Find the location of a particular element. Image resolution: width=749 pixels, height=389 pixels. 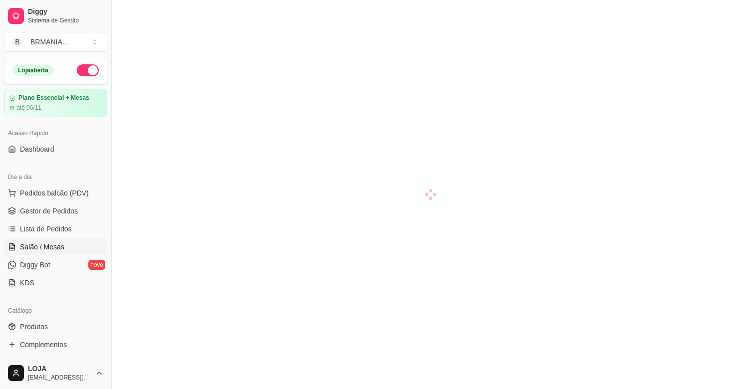

span: Produtos is located at coordinates (34, 327).